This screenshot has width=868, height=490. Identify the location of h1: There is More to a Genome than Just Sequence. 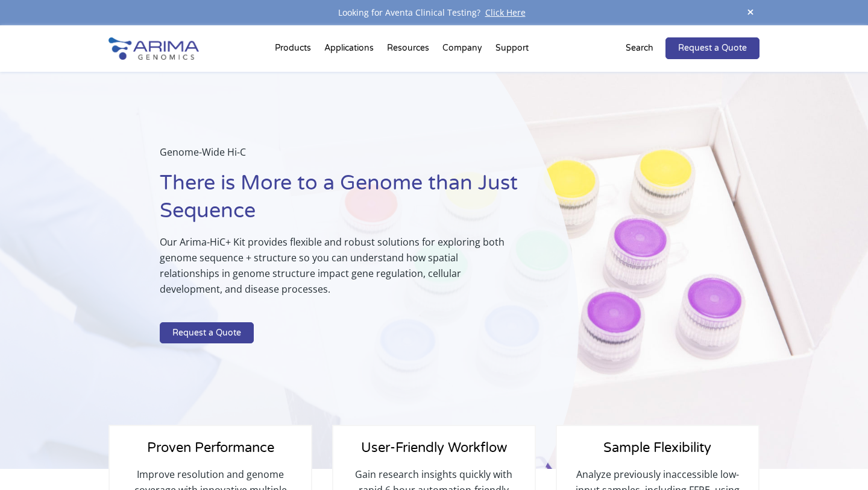
(339, 201).